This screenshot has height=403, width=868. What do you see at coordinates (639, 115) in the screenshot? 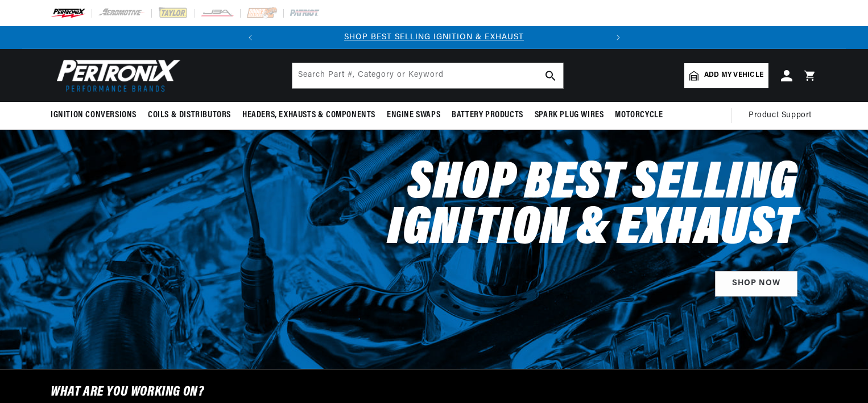
I see `span: Motorcycle` at bounding box center [639, 115].